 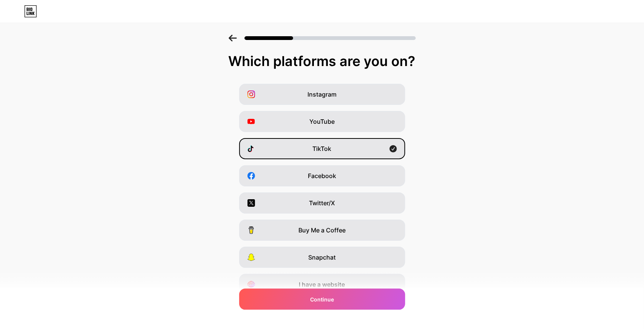 What do you see at coordinates (322, 149) in the screenshot?
I see `span: TikTok` at bounding box center [322, 149].